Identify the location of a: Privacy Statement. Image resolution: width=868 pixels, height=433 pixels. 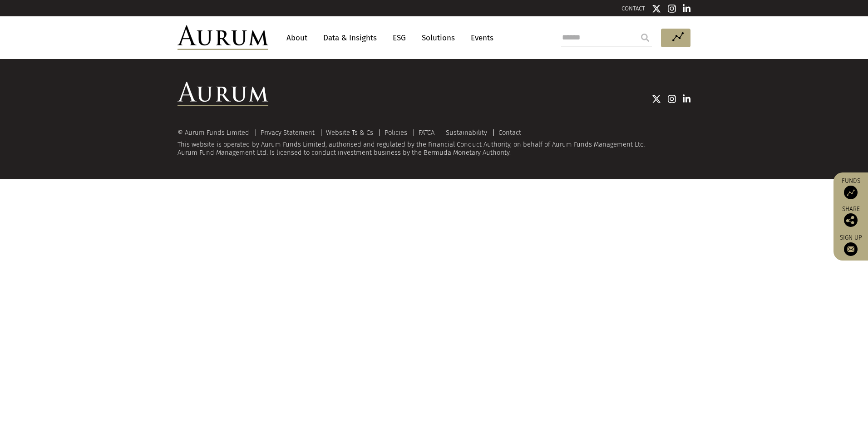
(288, 132).